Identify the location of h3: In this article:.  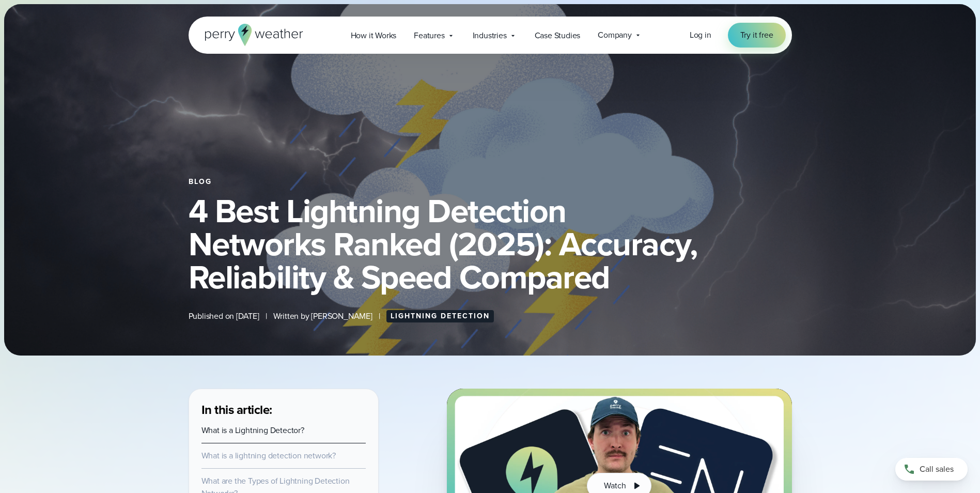
(284, 410).